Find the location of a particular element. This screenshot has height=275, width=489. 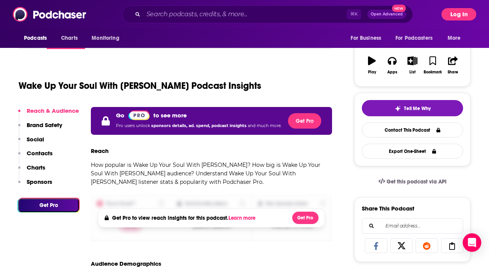

div: Open Intercom Messenger is located at coordinates (472, 243).